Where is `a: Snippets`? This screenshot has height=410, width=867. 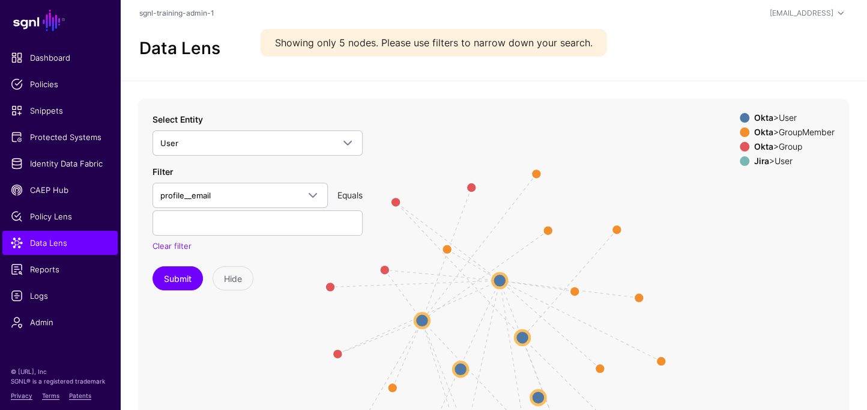
a: Snippets is located at coordinates (60, 111).